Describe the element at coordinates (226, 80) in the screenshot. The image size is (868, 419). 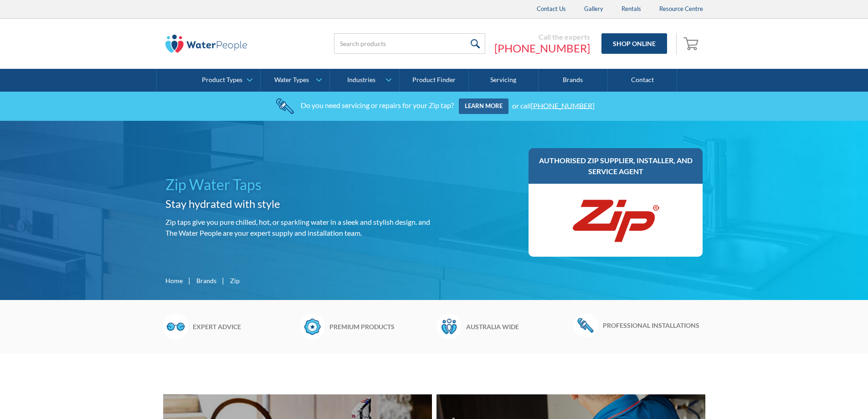
I see `a: Product Types` at that location.